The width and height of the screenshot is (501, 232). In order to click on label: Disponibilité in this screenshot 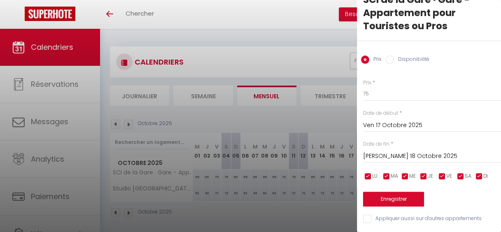, I will do `click(412, 60)`.